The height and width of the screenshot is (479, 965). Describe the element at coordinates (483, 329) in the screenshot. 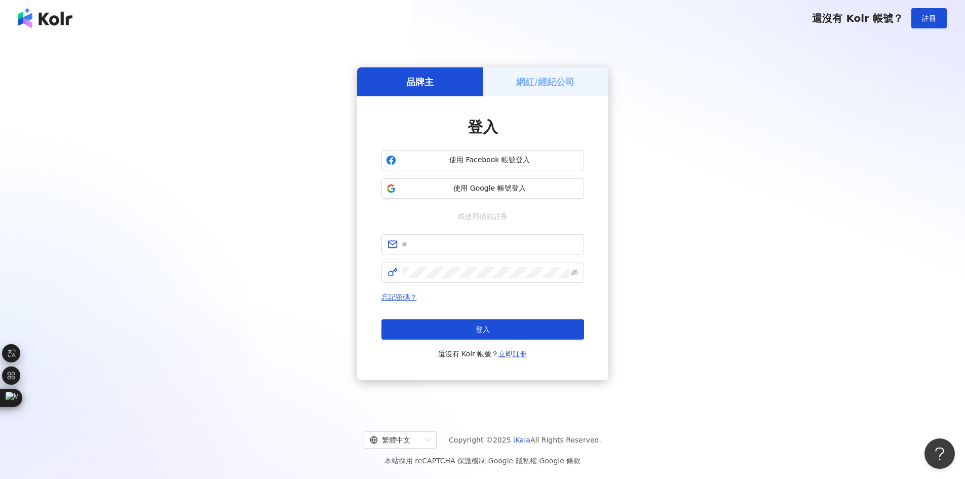

I see `button: 登入` at that location.